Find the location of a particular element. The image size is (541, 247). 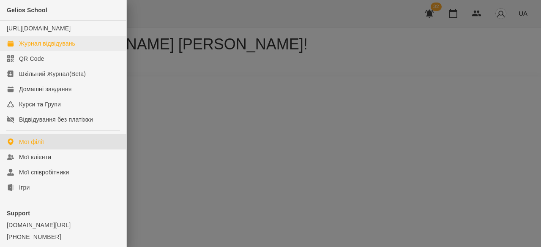

div: Курси та Групи is located at coordinates (40, 104).